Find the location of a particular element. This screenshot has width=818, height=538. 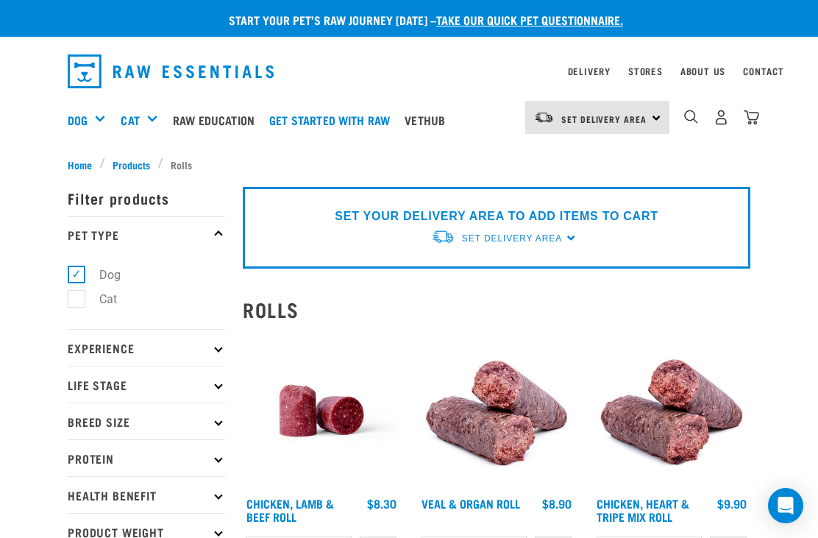

a: Dog is located at coordinates (77, 120).